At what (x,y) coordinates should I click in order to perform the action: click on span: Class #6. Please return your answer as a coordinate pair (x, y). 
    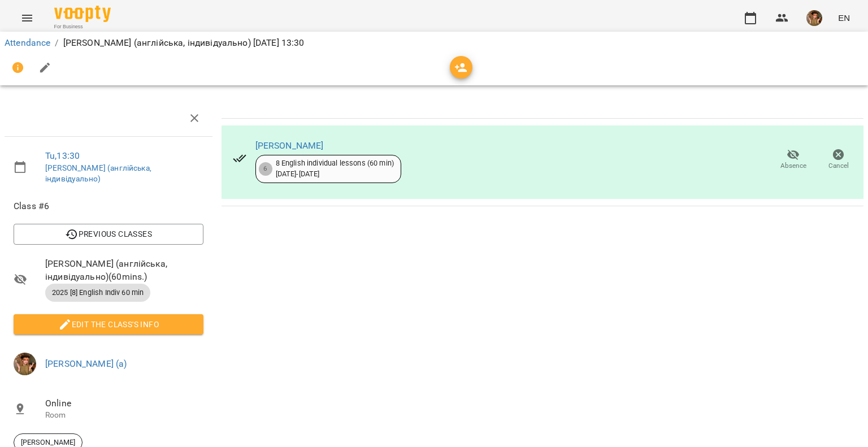
    Looking at the image, I should click on (108, 206).